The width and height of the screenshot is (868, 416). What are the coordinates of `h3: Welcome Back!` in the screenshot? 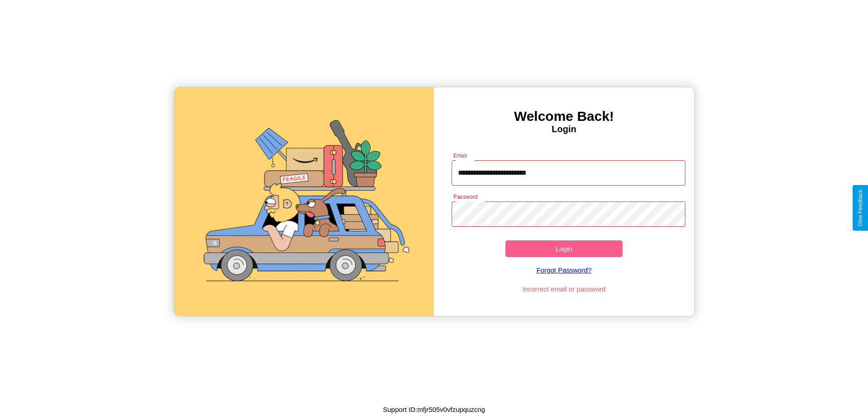 It's located at (564, 116).